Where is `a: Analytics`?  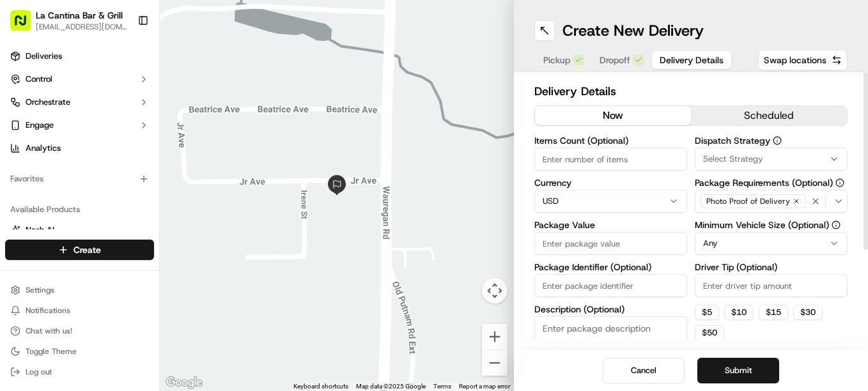
a: Analytics is located at coordinates (79, 149).